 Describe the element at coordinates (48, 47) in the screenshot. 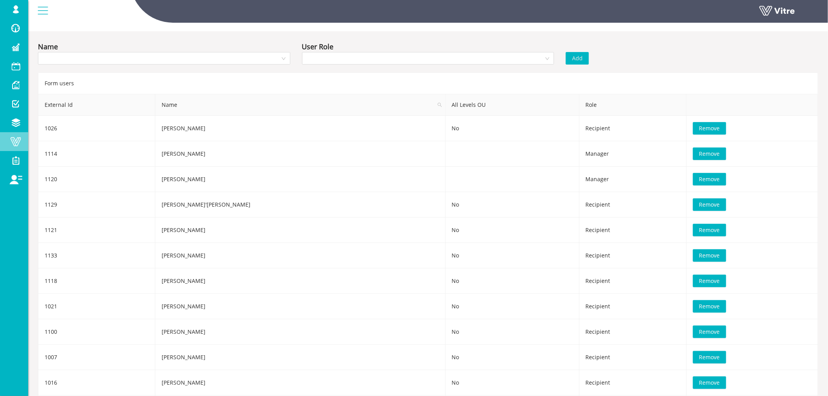

I see `div: Name` at that location.